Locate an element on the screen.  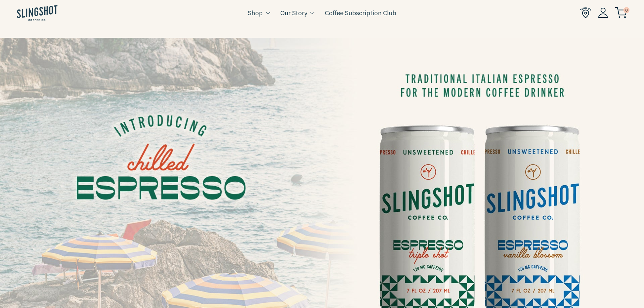
img: Account is located at coordinates (604, 13).